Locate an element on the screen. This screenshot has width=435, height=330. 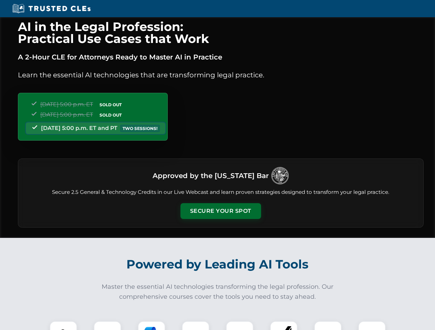
img: Trusted CLEs is located at coordinates (51, 9).